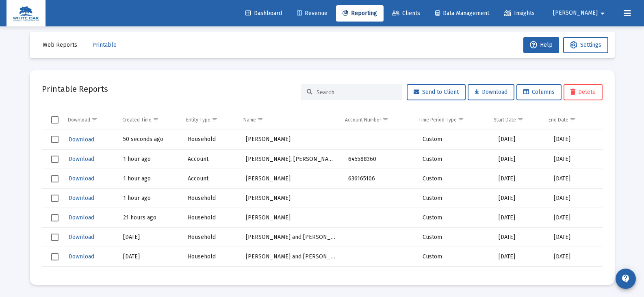  Describe the element at coordinates (583, 92) in the screenshot. I see `span: Delete` at that location.